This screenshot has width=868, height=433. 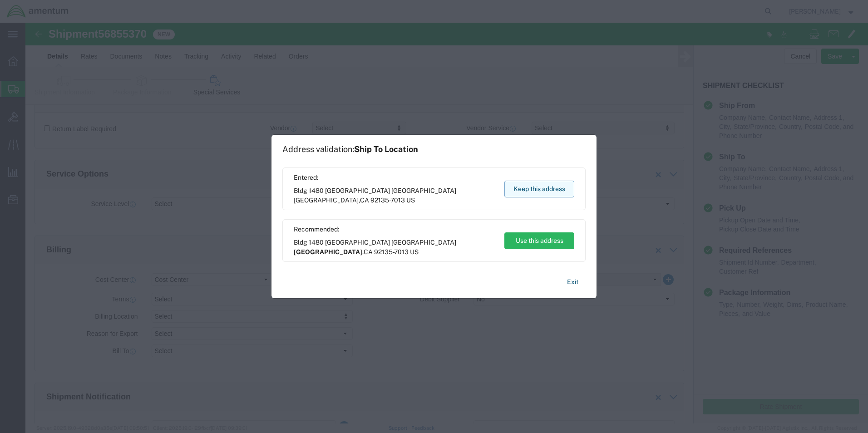 I want to click on button: Use this address, so click(x=539, y=240).